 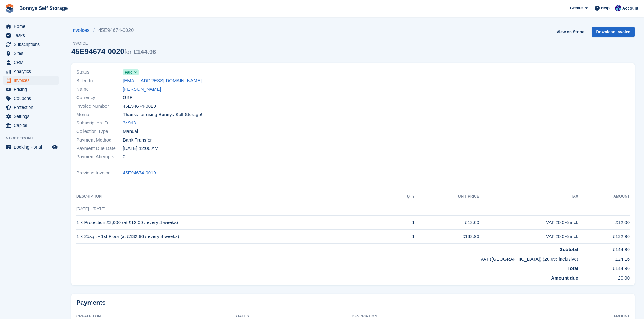 What do you see at coordinates (447, 197) in the screenshot?
I see `th: Unit Price` at bounding box center [447, 197].